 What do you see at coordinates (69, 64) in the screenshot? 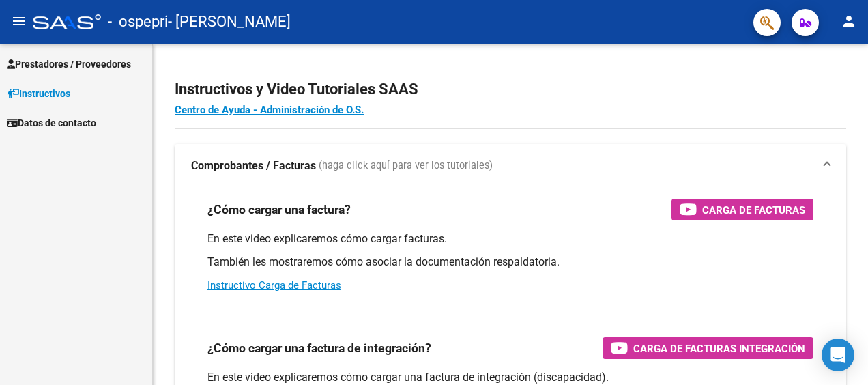
I see `span: Prestadores / Proveedores` at bounding box center [69, 64].